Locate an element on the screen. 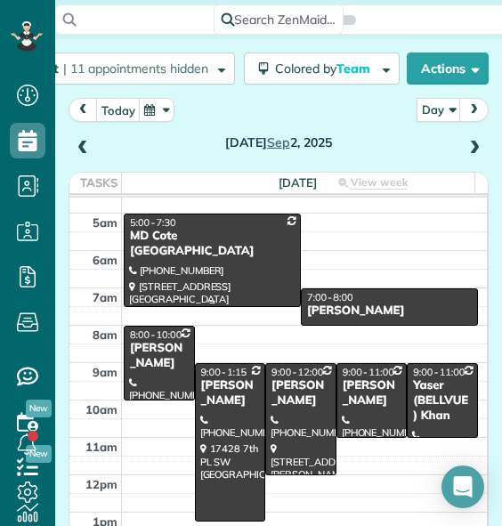 The image size is (502, 526). span: Team is located at coordinates (354, 68).